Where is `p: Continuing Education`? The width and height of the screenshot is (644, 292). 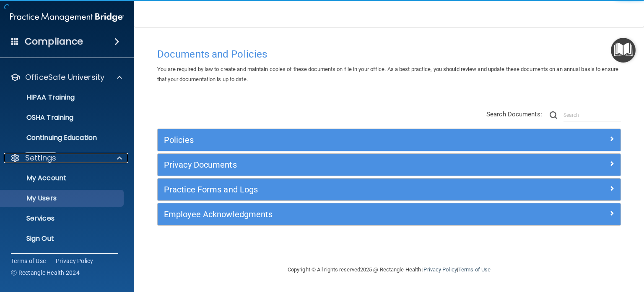
p: Continuing Education is located at coordinates (63, 137).